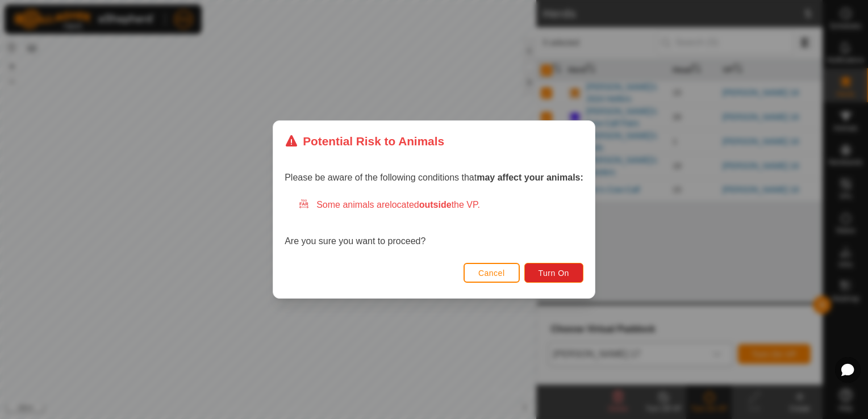 This screenshot has height=419, width=868. I want to click on span: located the VP., so click(435, 205).